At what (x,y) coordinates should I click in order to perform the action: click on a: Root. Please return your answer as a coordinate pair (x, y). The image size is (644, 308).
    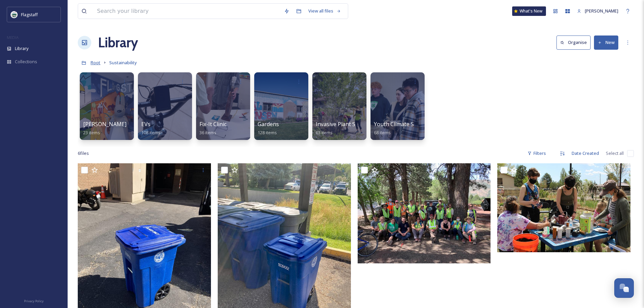
    Looking at the image, I should click on (96, 63).